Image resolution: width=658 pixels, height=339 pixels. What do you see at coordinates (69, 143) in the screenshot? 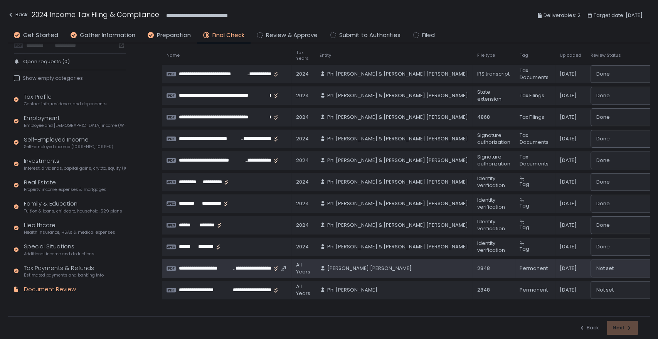
I see `div: Self-Employed Income` at bounding box center [69, 143].